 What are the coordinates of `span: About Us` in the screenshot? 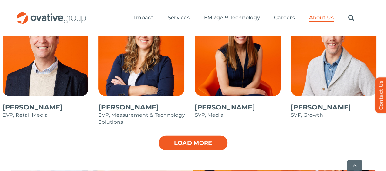 It's located at (322, 18).